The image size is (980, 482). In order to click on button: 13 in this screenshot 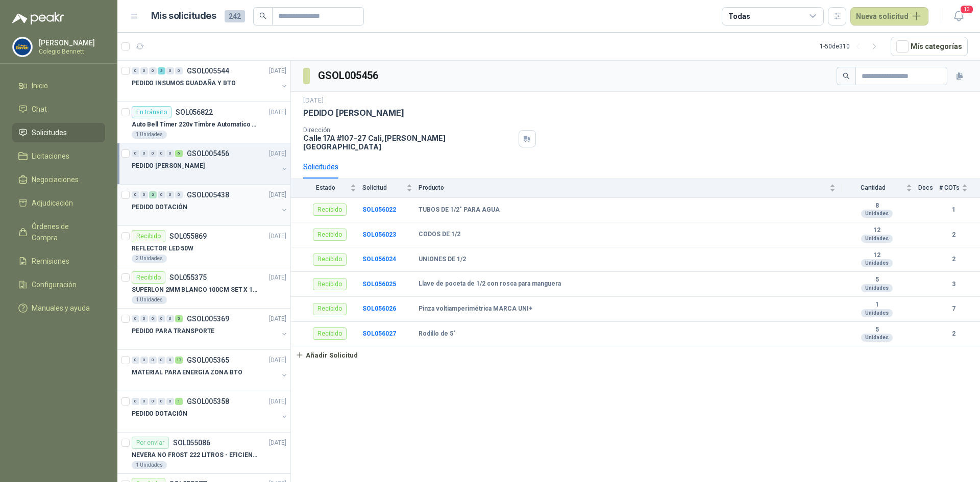, I will do `click(958, 16)`.